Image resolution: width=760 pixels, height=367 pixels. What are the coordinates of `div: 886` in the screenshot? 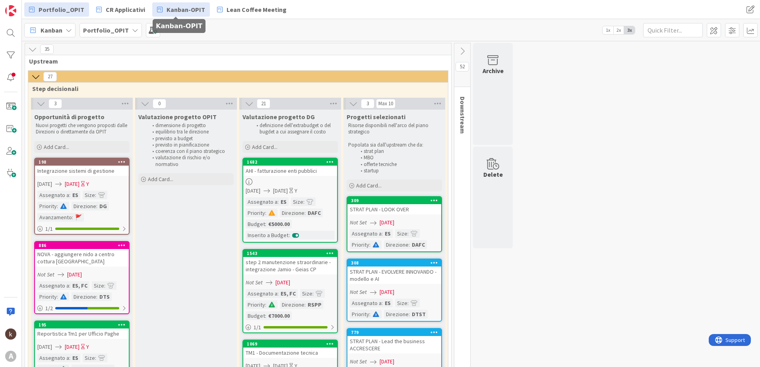 It's located at (83, 246).